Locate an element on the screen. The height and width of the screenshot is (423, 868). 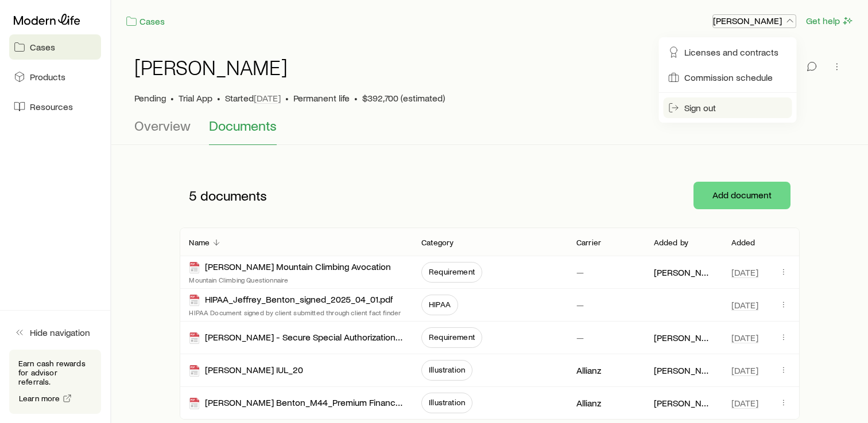
p: Added by is located at coordinates (671, 243).